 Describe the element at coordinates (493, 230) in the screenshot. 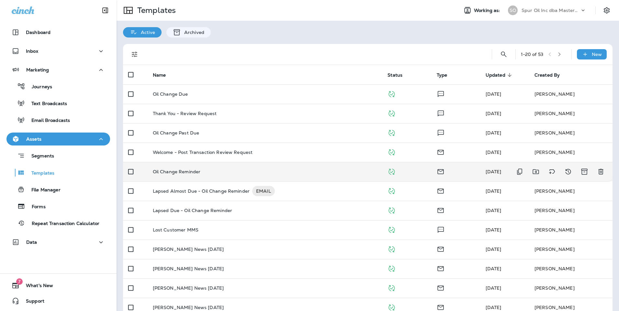

I see `span: Diego Arriola` at that location.